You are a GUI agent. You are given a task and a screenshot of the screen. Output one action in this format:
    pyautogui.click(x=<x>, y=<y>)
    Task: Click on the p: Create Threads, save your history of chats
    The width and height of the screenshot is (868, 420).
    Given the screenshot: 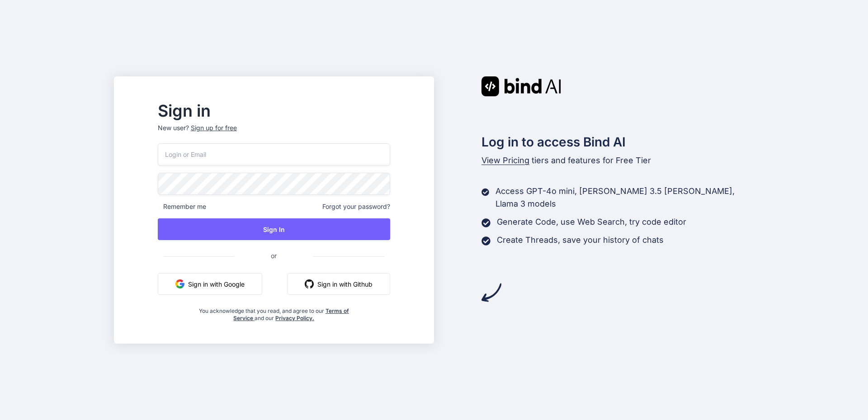 What is the action you would take?
    pyautogui.click(x=580, y=240)
    